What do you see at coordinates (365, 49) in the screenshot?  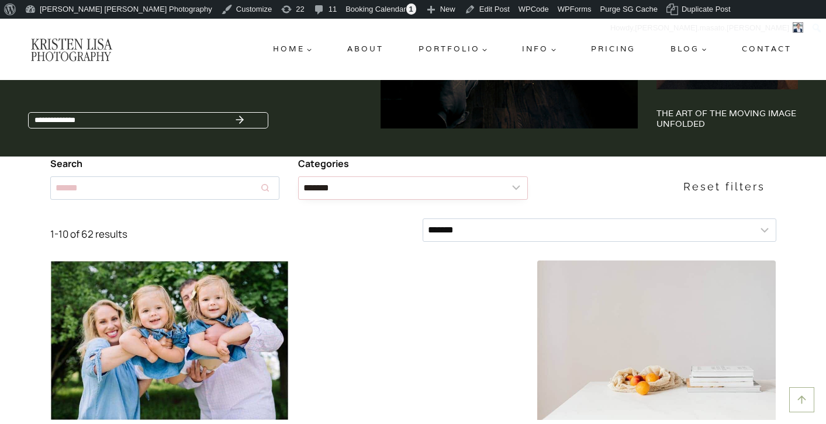 I see `a: About` at bounding box center [365, 49].